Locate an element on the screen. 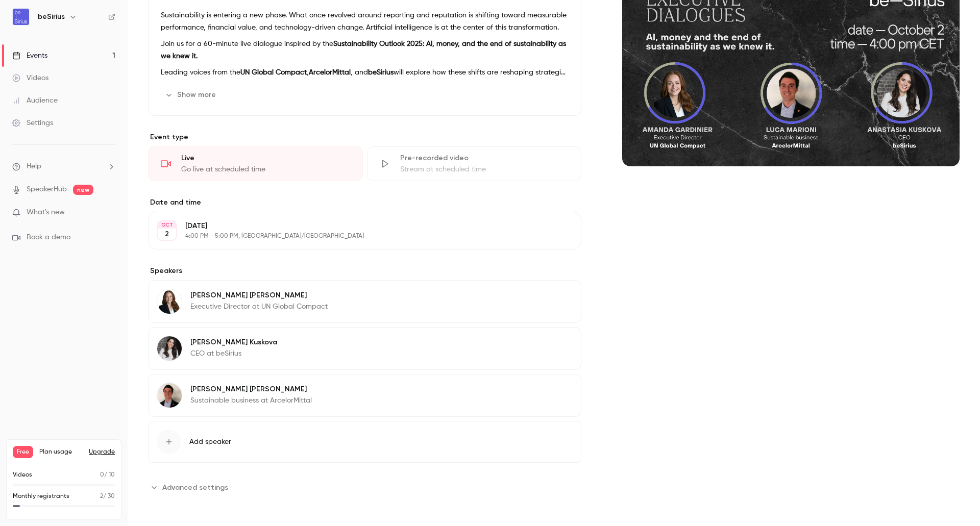 The height and width of the screenshot is (526, 980). span: Plan usage is located at coordinates (60, 452).